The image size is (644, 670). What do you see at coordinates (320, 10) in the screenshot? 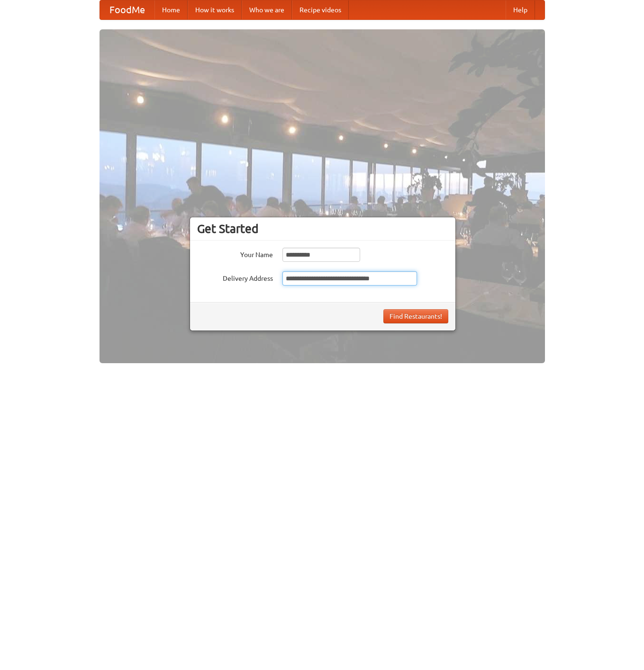
I see `a: Recipe videos` at bounding box center [320, 10].